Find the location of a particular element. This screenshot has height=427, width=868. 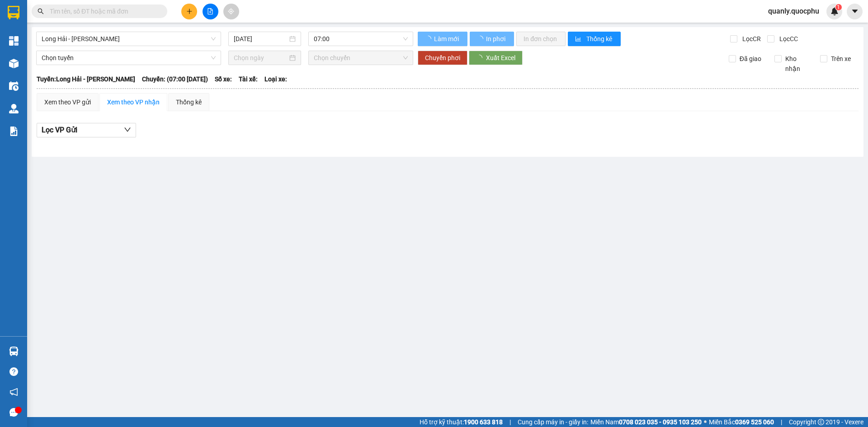

span: quanly.quocphu is located at coordinates (794, 11).